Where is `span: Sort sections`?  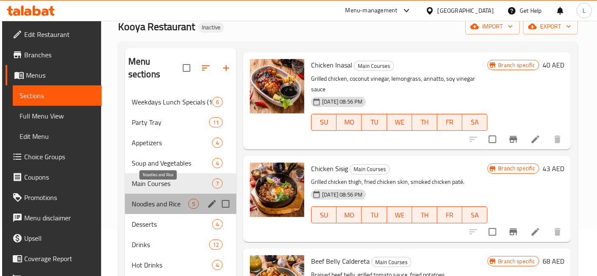 span: Sort sections is located at coordinates (206, 68).